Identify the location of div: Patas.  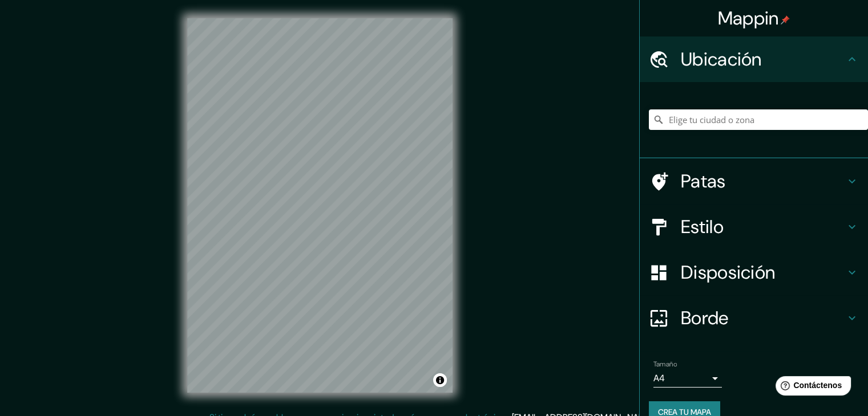
(754, 181).